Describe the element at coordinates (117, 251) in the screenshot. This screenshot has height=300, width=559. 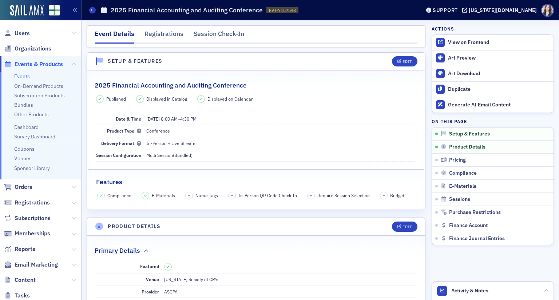
I see `h2: Primary Details` at that location.